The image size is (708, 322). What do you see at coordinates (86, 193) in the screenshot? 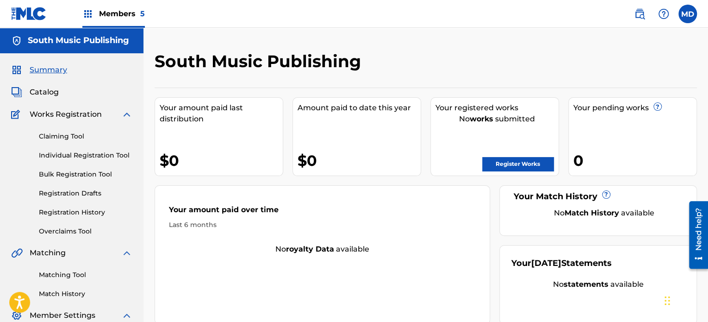
I see `a: Registration Drafts` at bounding box center [86, 193].